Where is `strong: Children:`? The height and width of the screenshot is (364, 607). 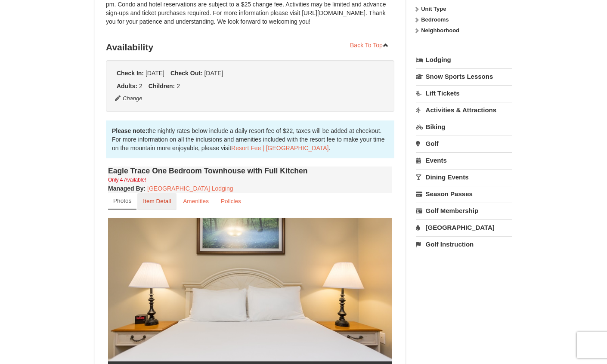 strong: Children: is located at coordinates (161, 86).